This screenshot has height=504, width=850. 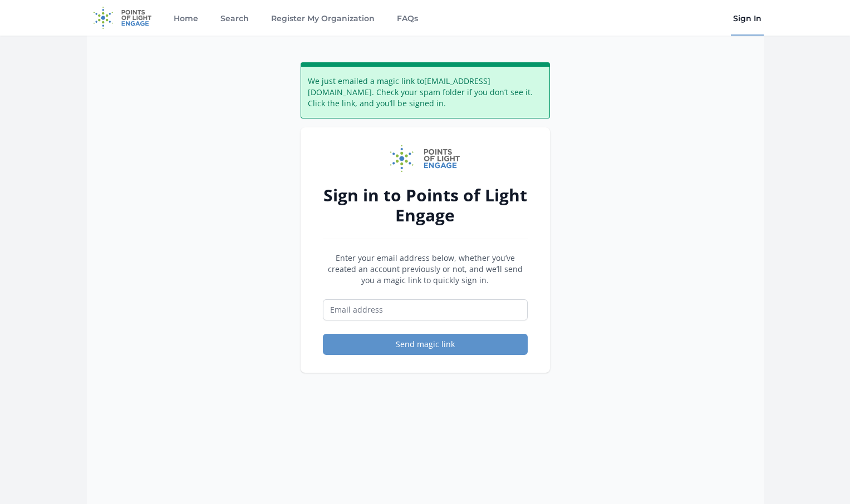 What do you see at coordinates (425, 344) in the screenshot?
I see `button: Send magic link` at bounding box center [425, 344].